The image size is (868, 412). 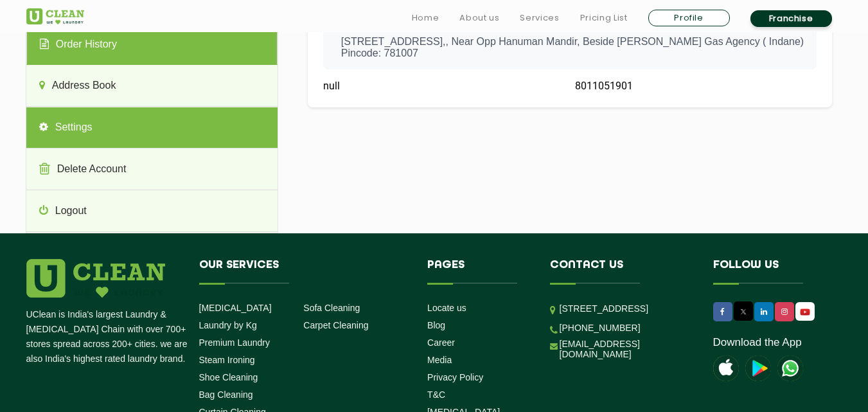 I want to click on span: null, so click(x=332, y=86).